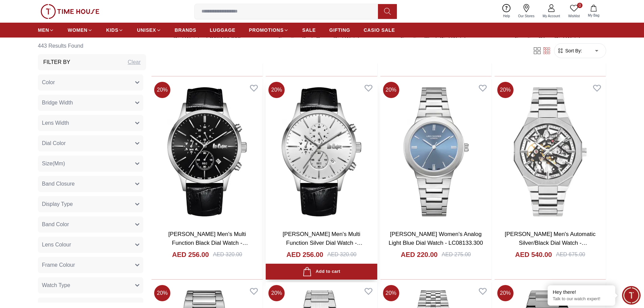 The width and height of the screenshot is (644, 308). What do you see at coordinates (56, 224) in the screenshot?
I see `span: Band Color` at bounding box center [56, 224].